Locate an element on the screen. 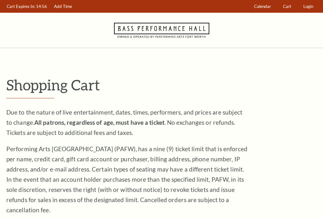 Image resolution: width=323 pixels, height=218 pixels. a: Cart is located at coordinates (287, 6).